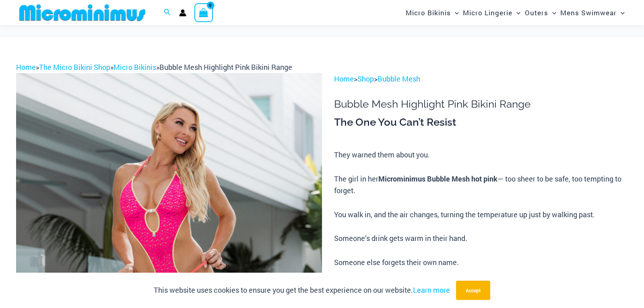  What do you see at coordinates (431, 290) in the screenshot?
I see `a: Learn more` at bounding box center [431, 290].